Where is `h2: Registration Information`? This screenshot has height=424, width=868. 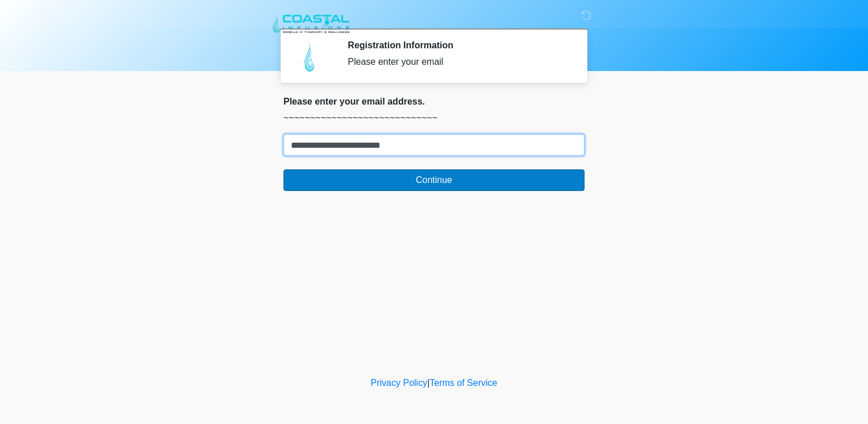 h2: Registration Information is located at coordinates (457, 45).